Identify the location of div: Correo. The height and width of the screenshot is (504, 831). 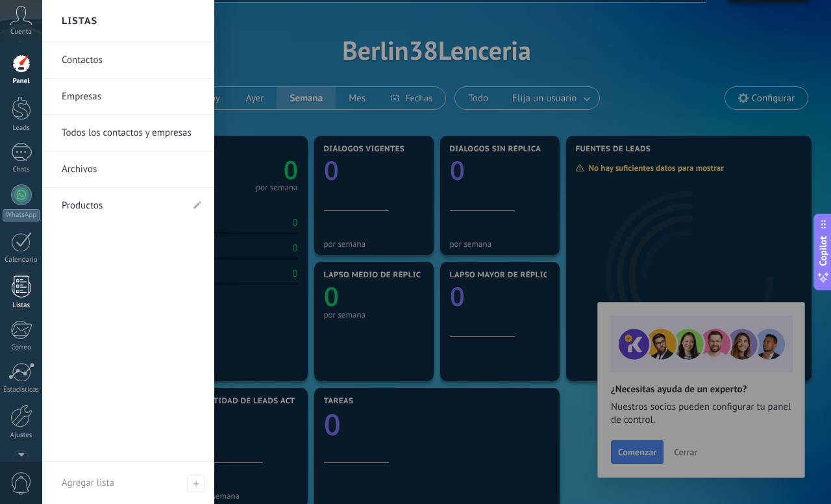
(22, 348).